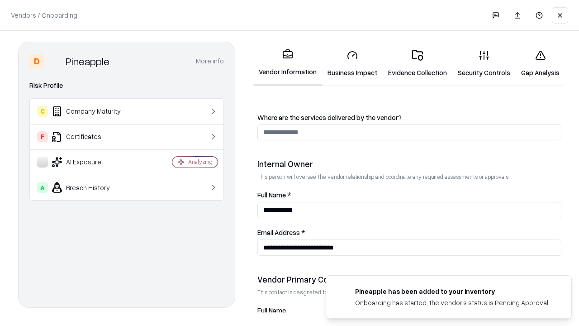 This screenshot has height=326, width=579. What do you see at coordinates (409, 232) in the screenshot?
I see `label: Email Address *` at bounding box center [409, 232].